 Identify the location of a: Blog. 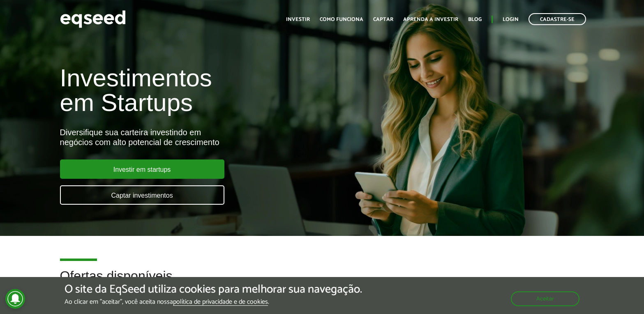
(475, 20).